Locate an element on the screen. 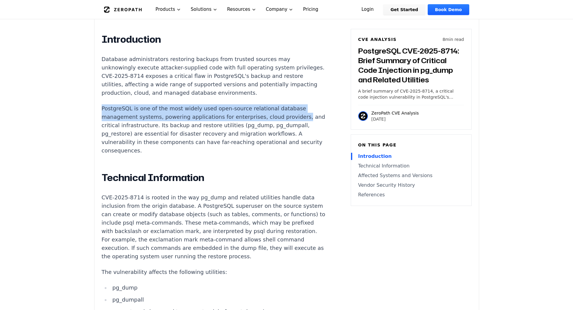 Image resolution: width=573 pixels, height=310 pixels. a: Vendor Security History is located at coordinates (411, 185).